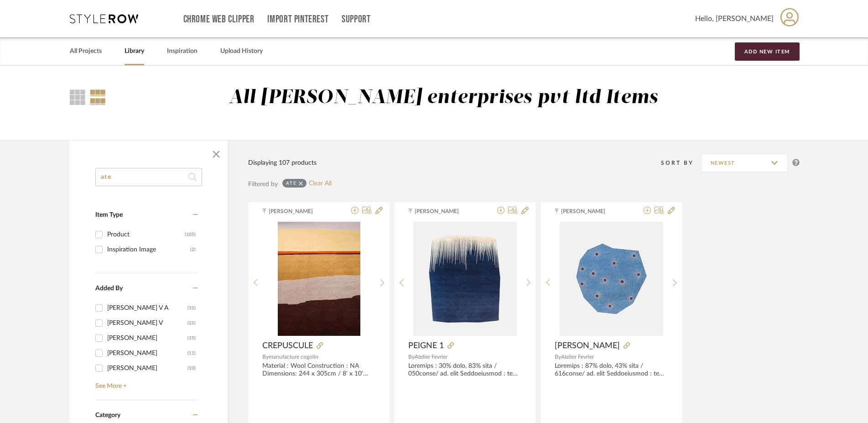  I want to click on a: All Projects, so click(86, 51).